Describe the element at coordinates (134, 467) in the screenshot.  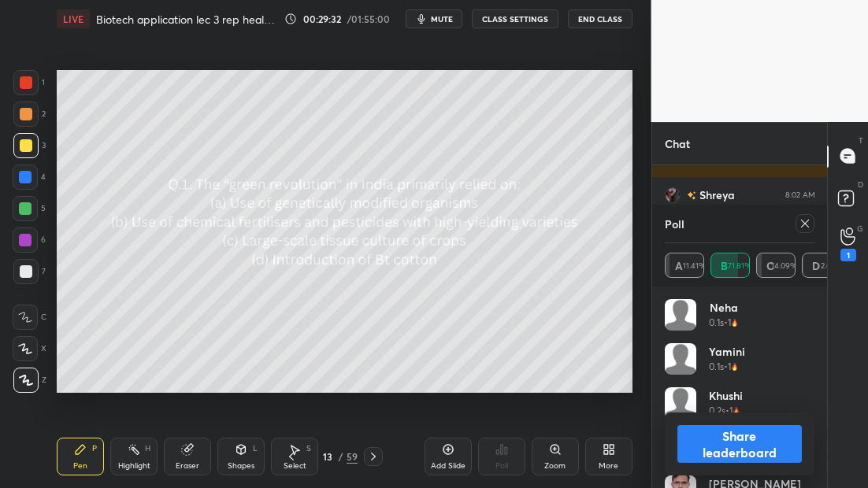
I see `div: Highlight` at that location.